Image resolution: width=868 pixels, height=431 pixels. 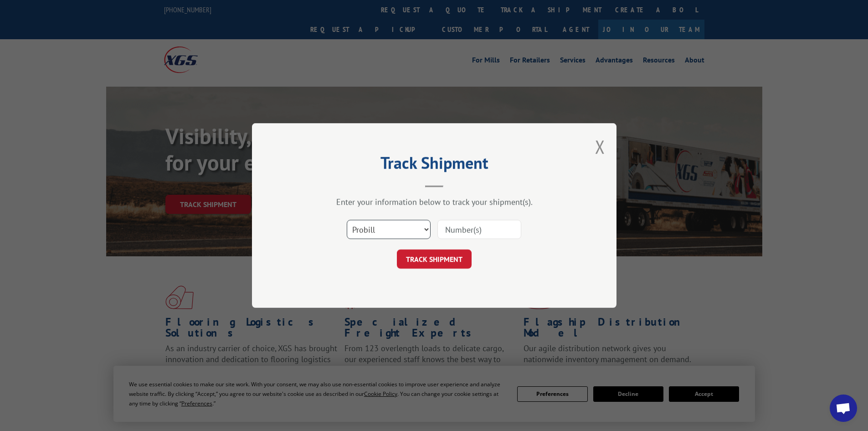 What do you see at coordinates (435, 201) in the screenshot?
I see `div: Enter your information below to track your shipment(s).` at bounding box center [435, 201].